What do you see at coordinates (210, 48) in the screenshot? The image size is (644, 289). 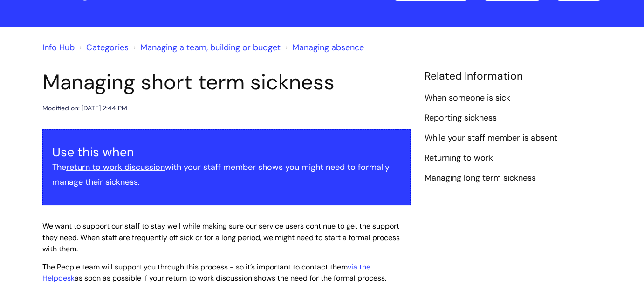 I see `a: Managing a team, building or budget` at bounding box center [210, 48].